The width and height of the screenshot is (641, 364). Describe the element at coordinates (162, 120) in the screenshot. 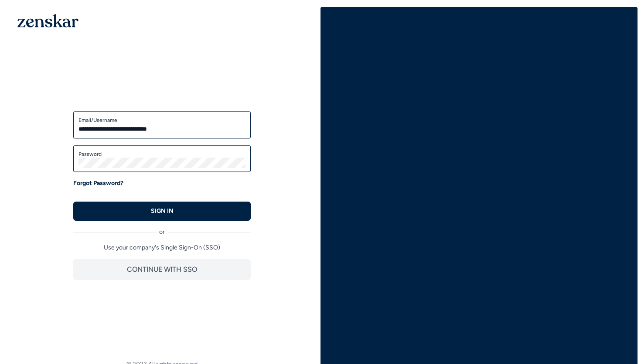

I see `label: Email/Username` at that location.